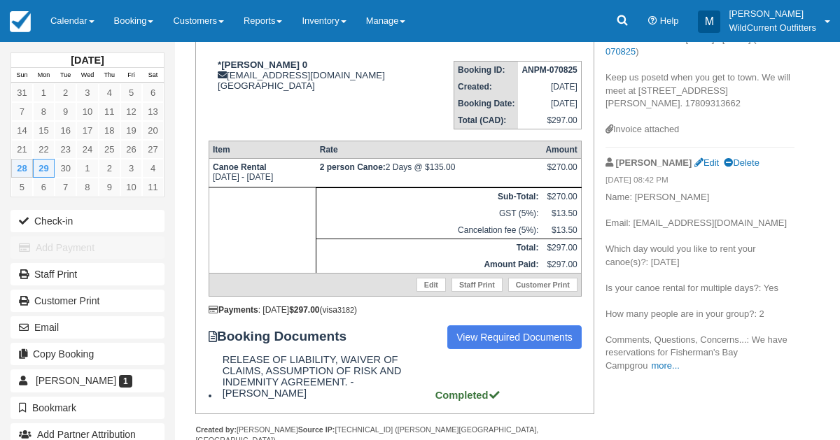  I want to click on th: Created:, so click(487, 87).